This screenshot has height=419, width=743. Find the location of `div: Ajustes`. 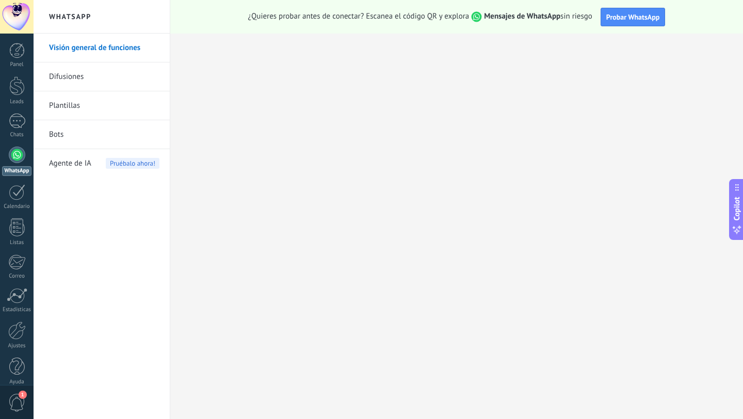

div: Ajustes is located at coordinates (17, 345).